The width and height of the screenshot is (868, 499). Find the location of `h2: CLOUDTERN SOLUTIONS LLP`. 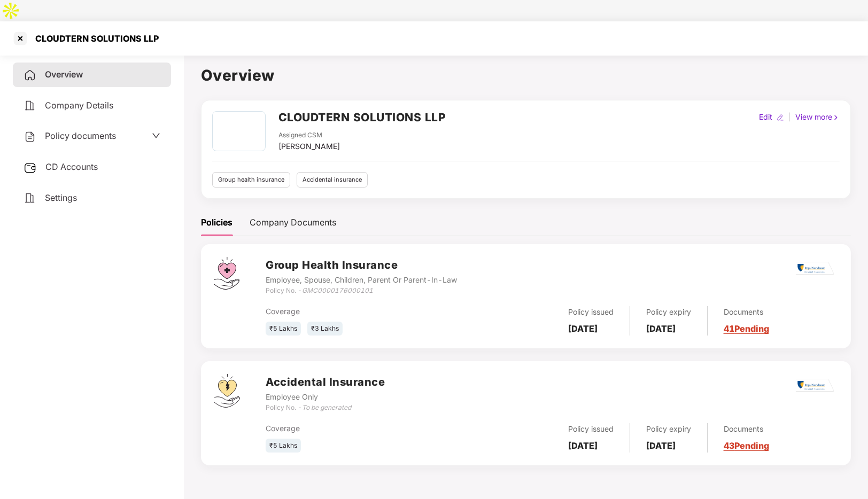

h2: CLOUDTERN SOLUTIONS LLP is located at coordinates (363, 117).